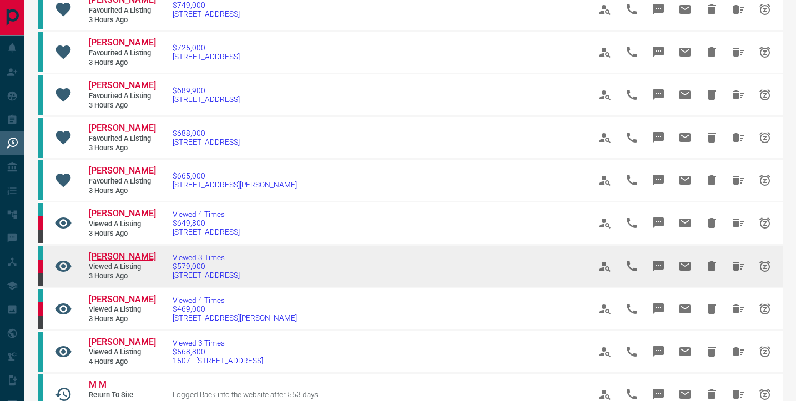 The width and height of the screenshot is (796, 401). What do you see at coordinates (218, 352) in the screenshot?
I see `span: $568,800` at bounding box center [218, 352].